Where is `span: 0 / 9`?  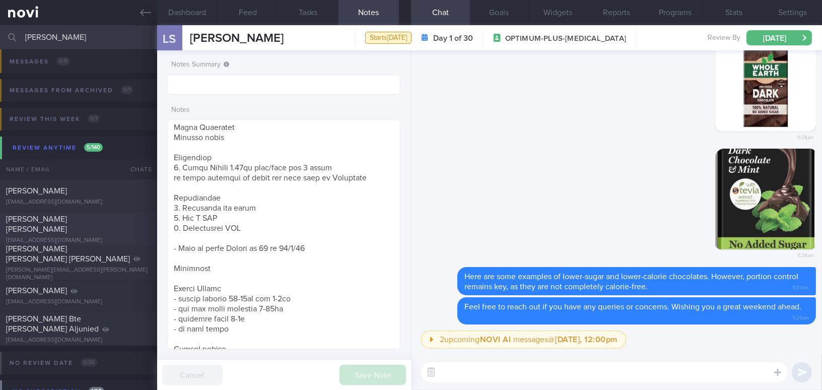 span: 0 / 9 is located at coordinates (63, 61).